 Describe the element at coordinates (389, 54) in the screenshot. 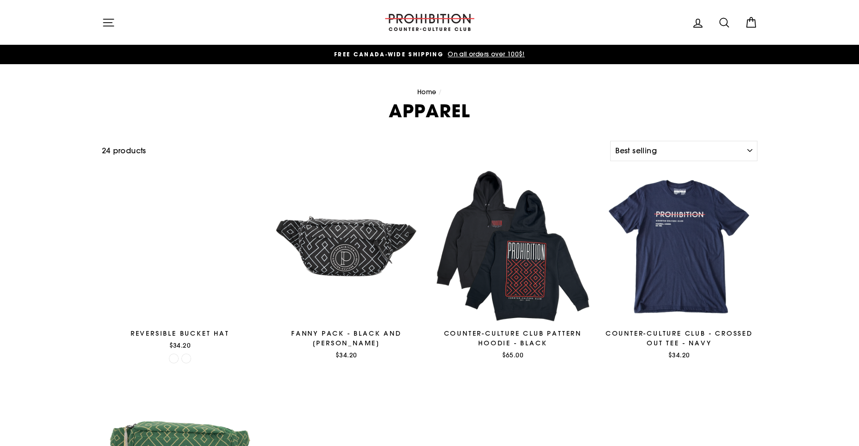

I see `span: FREE CANADA-WIDE SHIPPING` at that location.